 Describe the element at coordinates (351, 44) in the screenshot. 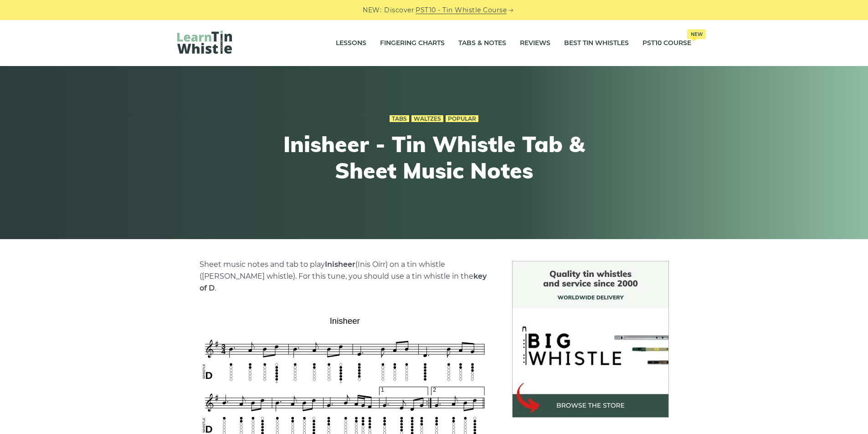

I see `a: Lessons` at that location.